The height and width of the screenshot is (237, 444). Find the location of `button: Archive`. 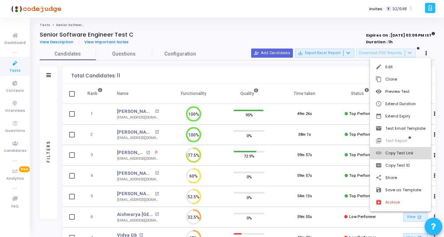

button: Archive is located at coordinates (400, 202).